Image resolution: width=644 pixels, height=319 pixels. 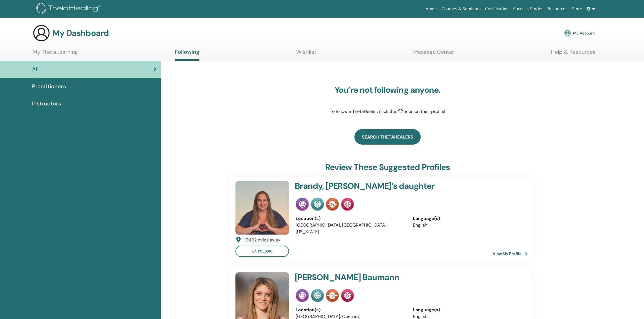 I want to click on img: default.jpg, so click(x=262, y=208).